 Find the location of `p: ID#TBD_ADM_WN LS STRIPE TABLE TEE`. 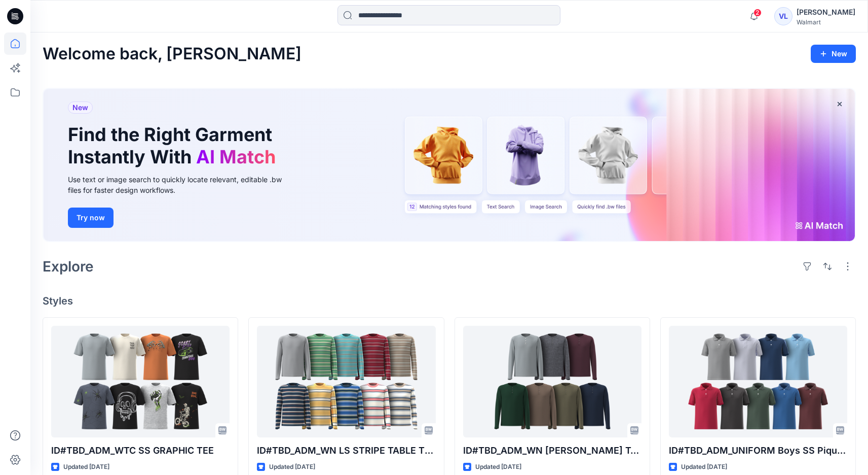

p: ID#TBD_ADM_WN LS STRIPE TABLE TEE is located at coordinates (346, 450).